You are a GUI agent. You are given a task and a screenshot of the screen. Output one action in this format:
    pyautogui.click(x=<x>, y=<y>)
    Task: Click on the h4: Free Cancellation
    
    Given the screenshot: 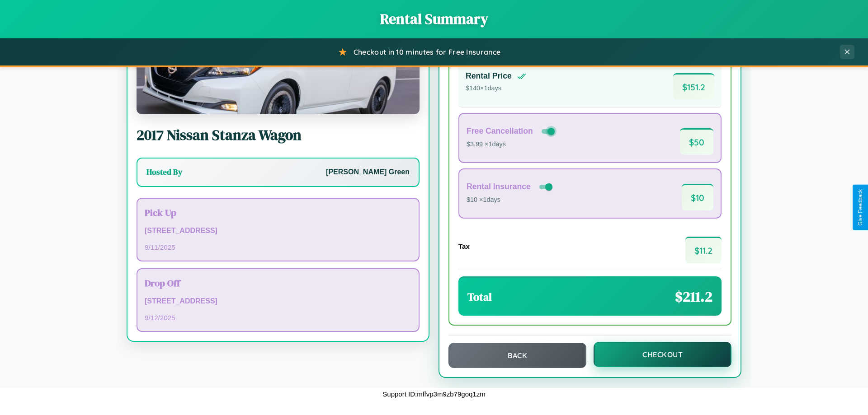 What is the action you would take?
    pyautogui.click(x=499, y=131)
    